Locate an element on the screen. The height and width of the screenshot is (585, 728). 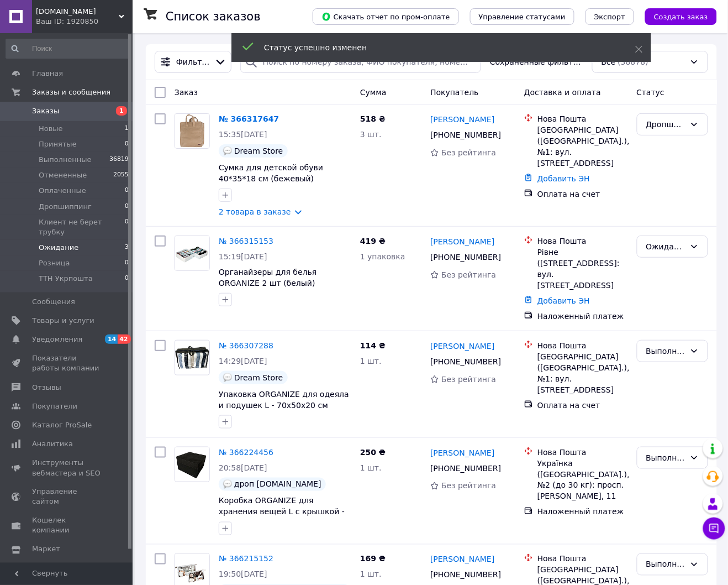
span: 518 ₴ is located at coordinates (373, 119).